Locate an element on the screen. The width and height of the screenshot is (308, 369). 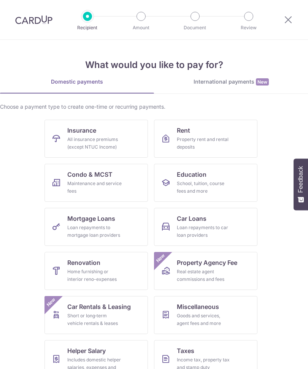
a: RenovationHome furnishing or interior reno-expenses is located at coordinates (96, 271).